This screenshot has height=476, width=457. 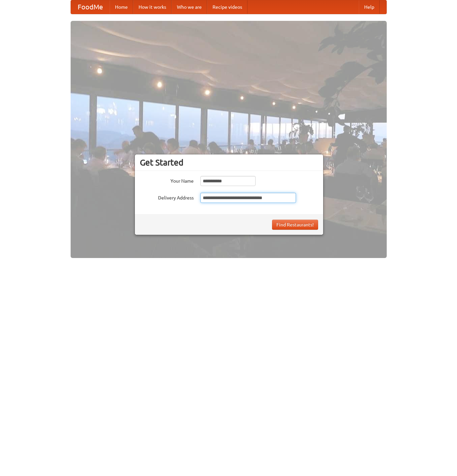 What do you see at coordinates (227, 7) in the screenshot?
I see `a: Recipe videos` at bounding box center [227, 7].